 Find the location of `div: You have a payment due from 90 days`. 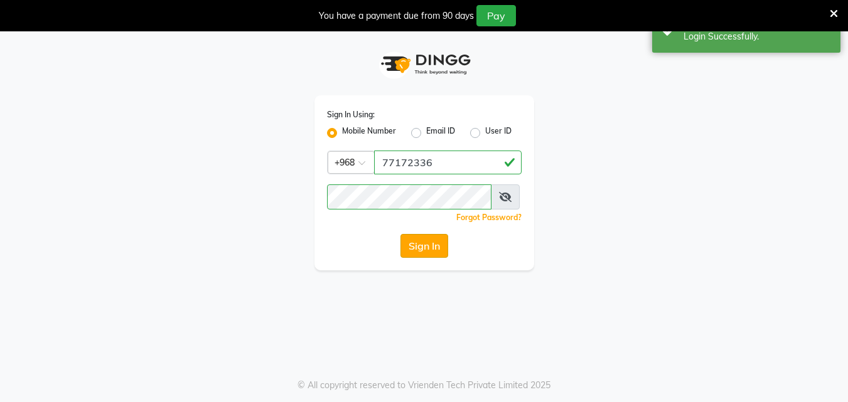

div: You have a payment due from 90 days is located at coordinates (396, 16).